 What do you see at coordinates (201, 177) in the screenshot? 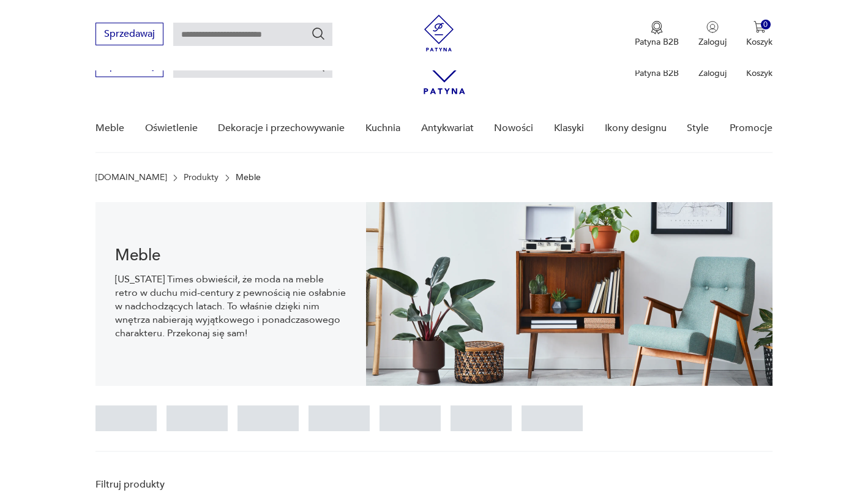
I see `a: Produkty` at bounding box center [201, 177].